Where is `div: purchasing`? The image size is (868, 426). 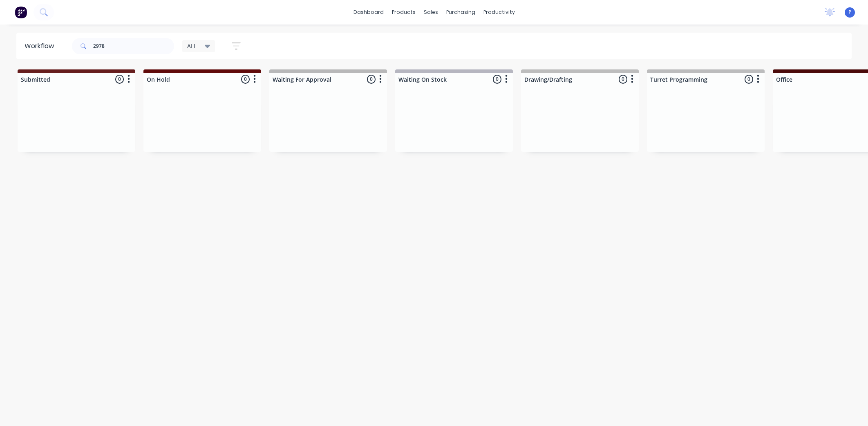
div: purchasing is located at coordinates (460, 13).